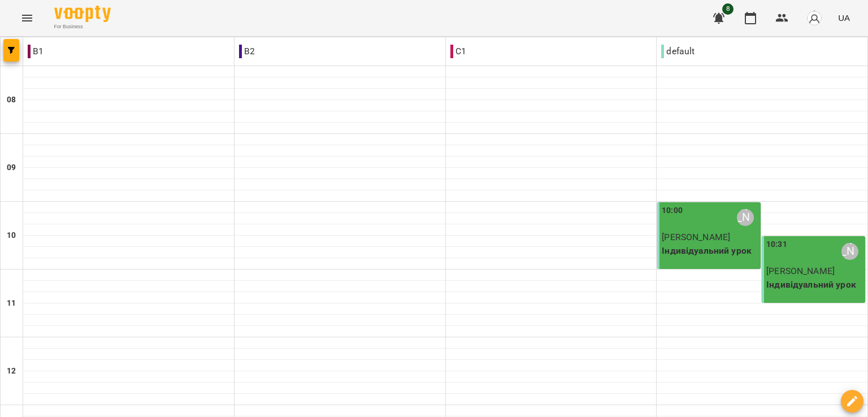 The width and height of the screenshot is (868, 417). What do you see at coordinates (36, 51) in the screenshot?
I see `p: В1` at bounding box center [36, 51].